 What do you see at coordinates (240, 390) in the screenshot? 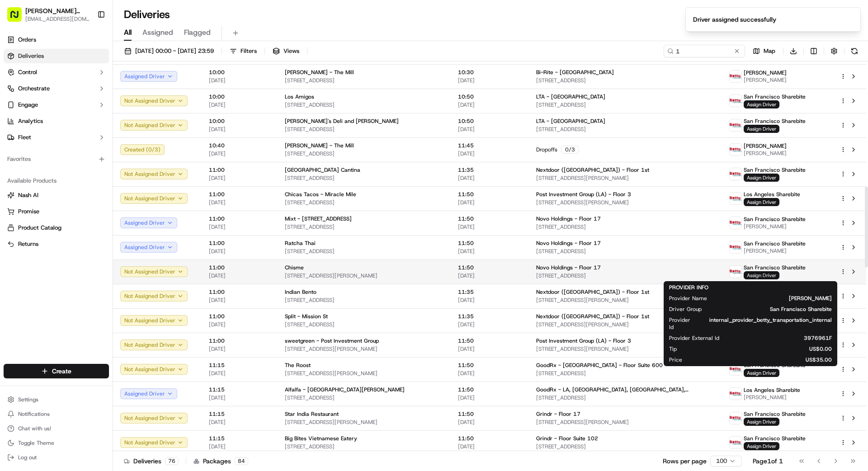
I see `span: 11:15` at bounding box center [240, 390].